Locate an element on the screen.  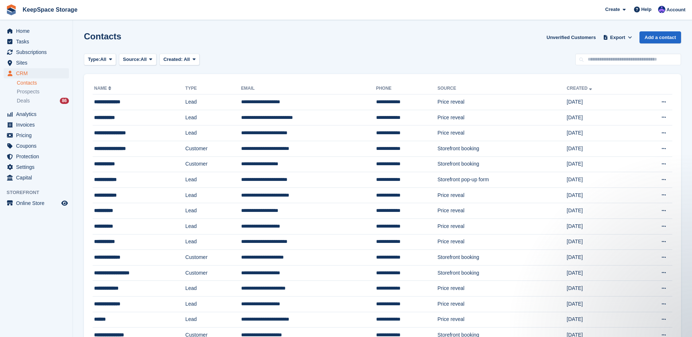
span: CRM is located at coordinates (38, 73).